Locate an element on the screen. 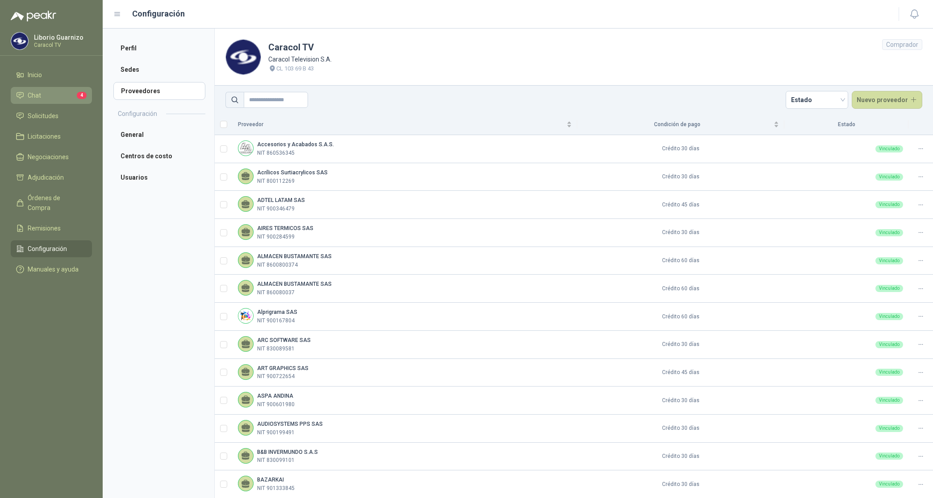 The height and width of the screenshot is (498, 933). span: Órdenes de Compra is located at coordinates (55, 203).